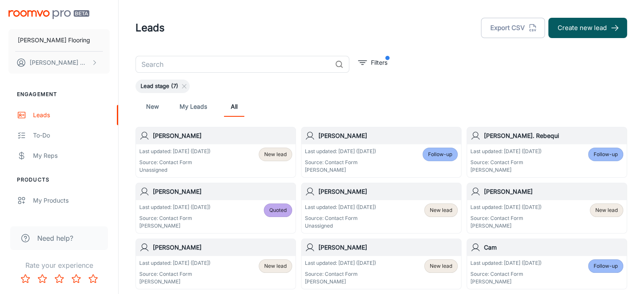 The width and height of the screenshot is (644, 294). I want to click on button: Export CSV, so click(513, 28).